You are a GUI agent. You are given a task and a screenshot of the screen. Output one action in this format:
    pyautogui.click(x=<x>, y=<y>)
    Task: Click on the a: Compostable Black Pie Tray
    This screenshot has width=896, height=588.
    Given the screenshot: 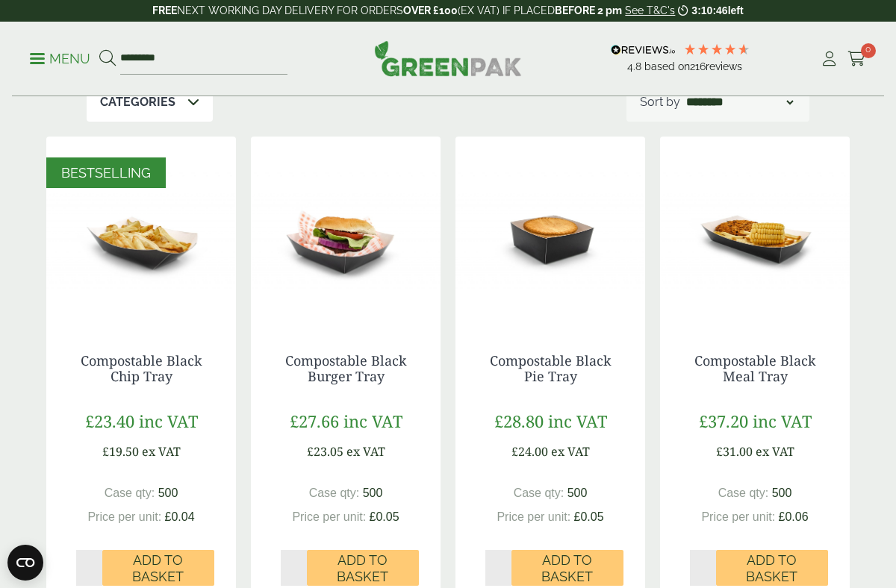 What is the action you would take?
    pyautogui.click(x=550, y=368)
    